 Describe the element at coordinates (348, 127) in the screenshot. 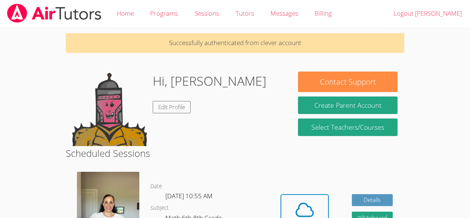

I see `a: Select Teachers/Courses` at that location.